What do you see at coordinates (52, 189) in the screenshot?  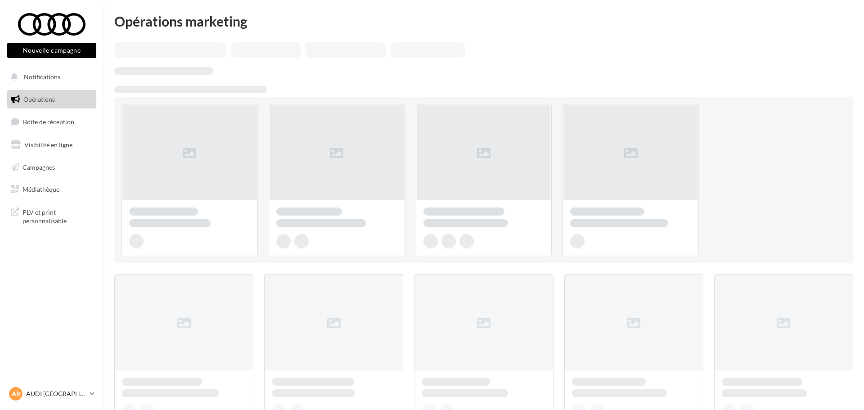 I see `a: Médiathèque` at bounding box center [52, 189].